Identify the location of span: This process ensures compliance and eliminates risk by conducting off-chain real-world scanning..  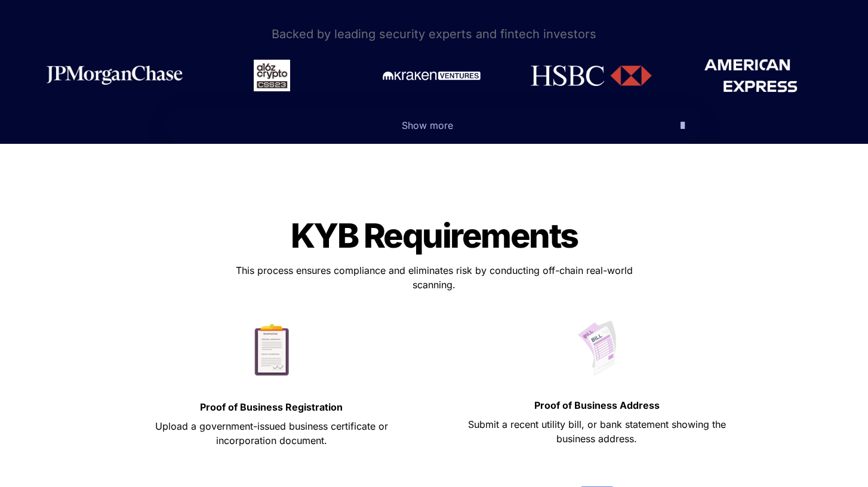
(436, 277).